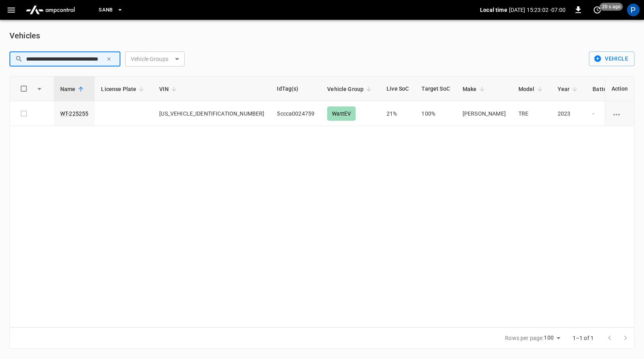 This screenshot has width=644, height=359. What do you see at coordinates (531, 89) in the screenshot?
I see `span: Model` at bounding box center [531, 89].